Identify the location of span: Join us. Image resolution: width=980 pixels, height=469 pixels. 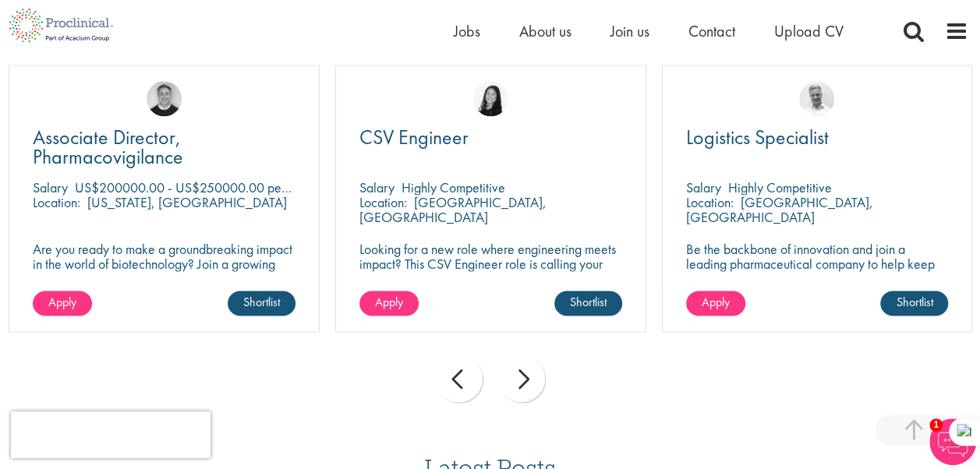
(630, 31).